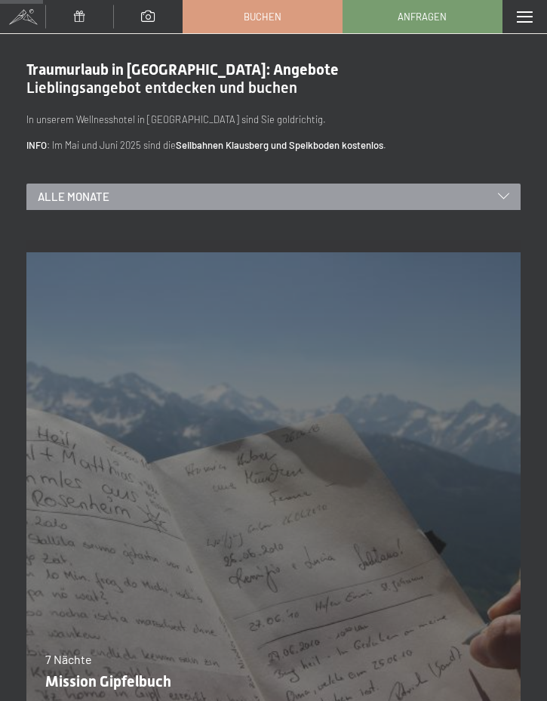  I want to click on strong: INFO, so click(36, 145).